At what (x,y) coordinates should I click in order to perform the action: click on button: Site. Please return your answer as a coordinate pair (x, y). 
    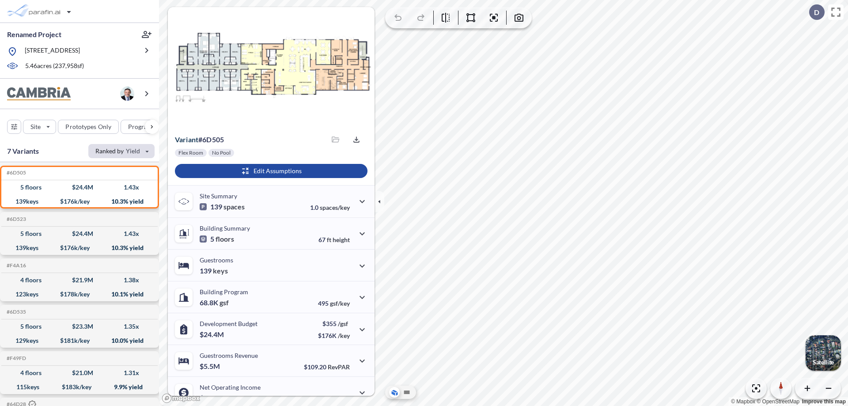
    Looking at the image, I should click on (39, 127).